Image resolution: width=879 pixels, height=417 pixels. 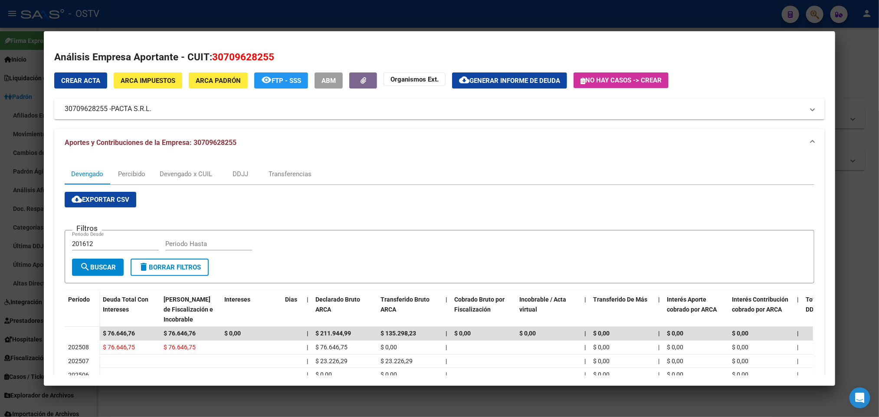 I want to click on datatable-header-cell: Interés Contribución cobrado por ARCA, so click(x=761, y=309).